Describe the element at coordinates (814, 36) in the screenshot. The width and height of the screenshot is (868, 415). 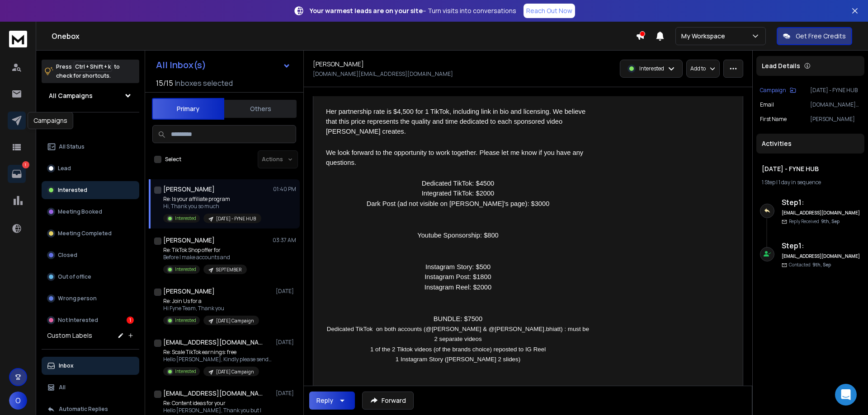
I see `button: Get Free Credits` at that location.